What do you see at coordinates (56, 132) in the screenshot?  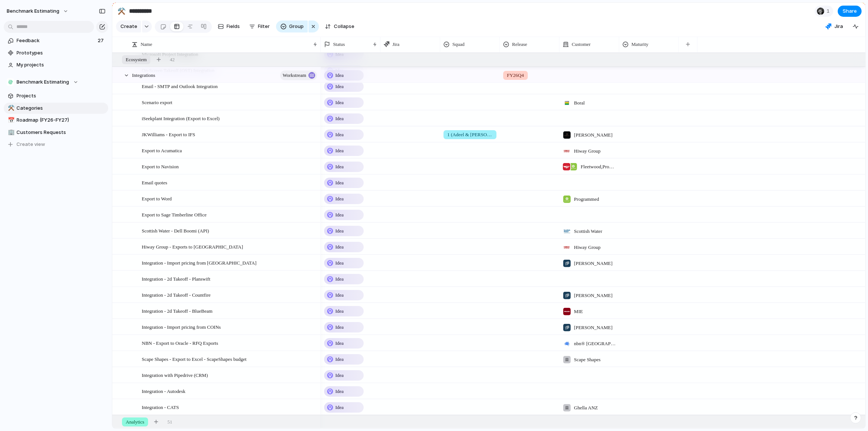 I see `a: 🏢Customers Requests` at bounding box center [56, 132].